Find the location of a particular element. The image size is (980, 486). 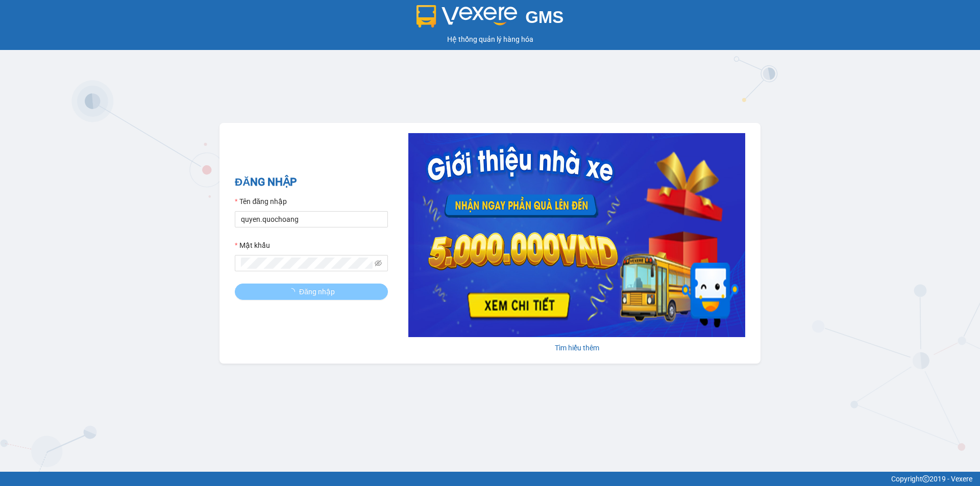

label: Tên đăng nhập is located at coordinates (261, 202).